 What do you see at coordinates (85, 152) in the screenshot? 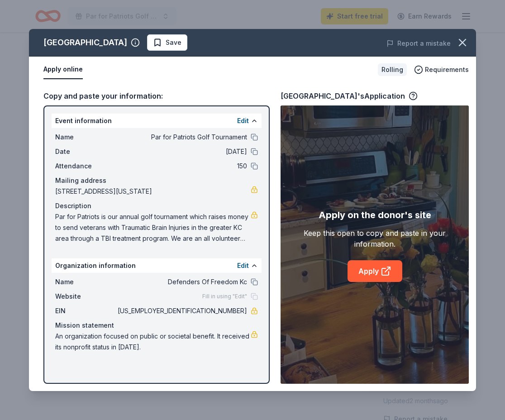
I see `span: Date` at bounding box center [85, 152].